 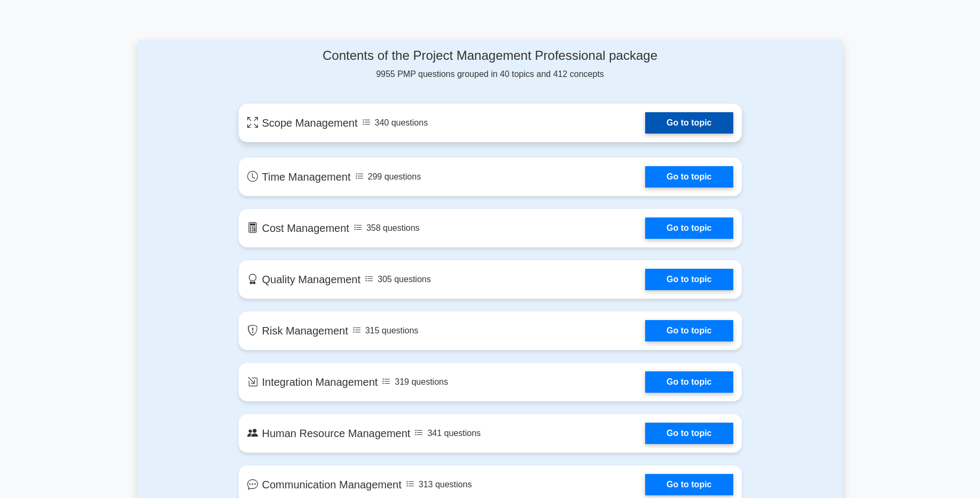 What do you see at coordinates (490, 56) in the screenshot?
I see `h4: Contents of the Project Management Professional package` at bounding box center [490, 56].